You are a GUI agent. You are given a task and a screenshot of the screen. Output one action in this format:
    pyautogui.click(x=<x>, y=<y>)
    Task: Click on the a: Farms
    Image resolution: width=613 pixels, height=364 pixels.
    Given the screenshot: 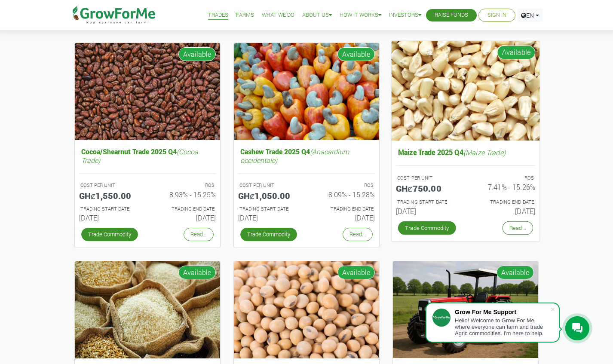 What is the action you would take?
    pyautogui.click(x=245, y=15)
    